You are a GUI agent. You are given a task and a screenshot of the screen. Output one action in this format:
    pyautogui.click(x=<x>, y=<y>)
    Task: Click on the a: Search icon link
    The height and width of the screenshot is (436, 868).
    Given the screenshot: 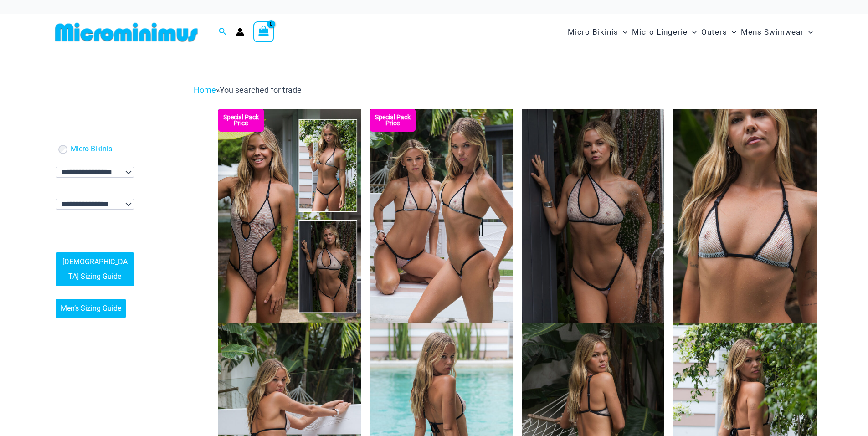 What is the action you would take?
    pyautogui.click(x=223, y=32)
    